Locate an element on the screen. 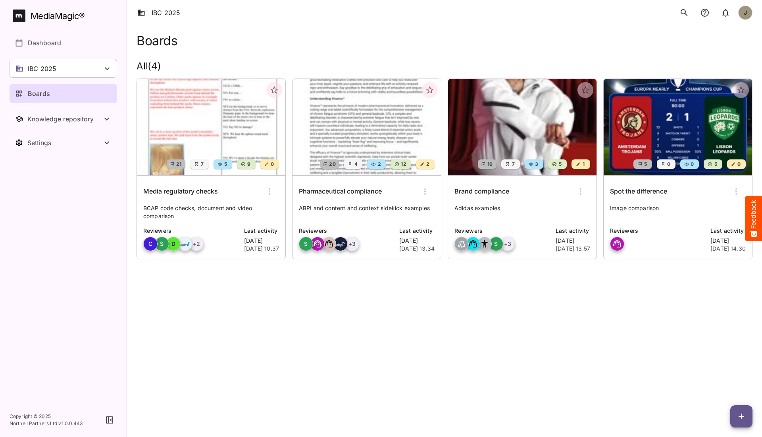 The height and width of the screenshot is (437, 762). h6: Pharmaceutical compliance is located at coordinates (340, 192).